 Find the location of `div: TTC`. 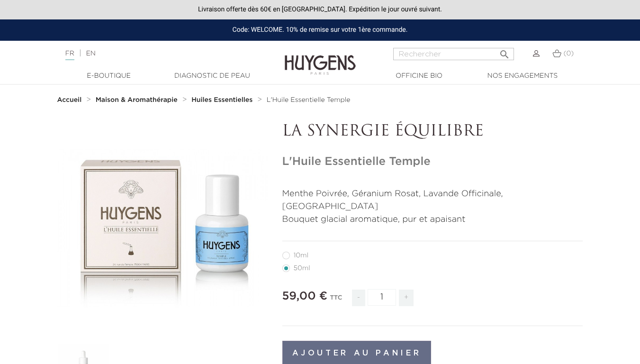

div: TTC is located at coordinates (336, 300).